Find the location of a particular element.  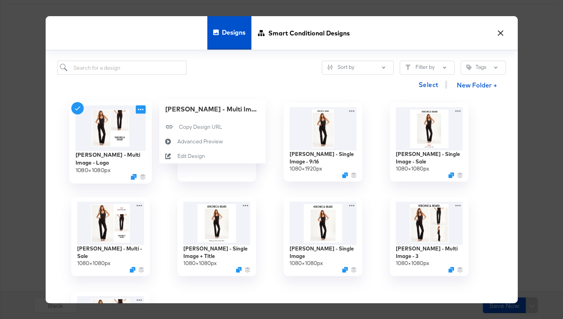

div: Copy Design URL is located at coordinates (200, 127).